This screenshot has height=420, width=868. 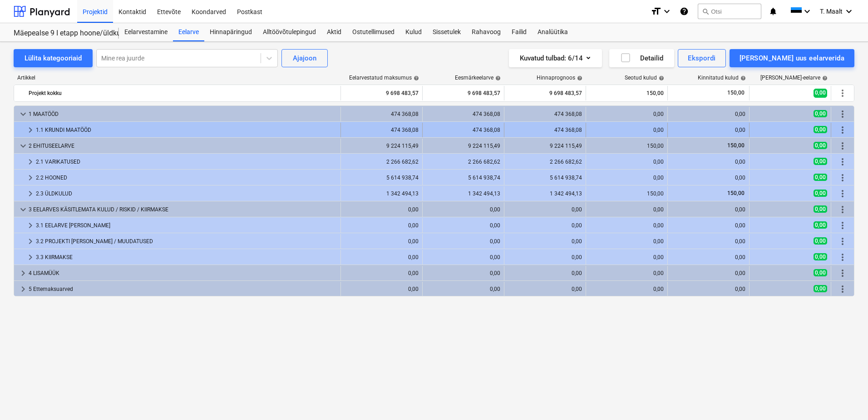 What do you see at coordinates (552, 32) in the screenshot?
I see `div: Analüütika` at bounding box center [552, 32].